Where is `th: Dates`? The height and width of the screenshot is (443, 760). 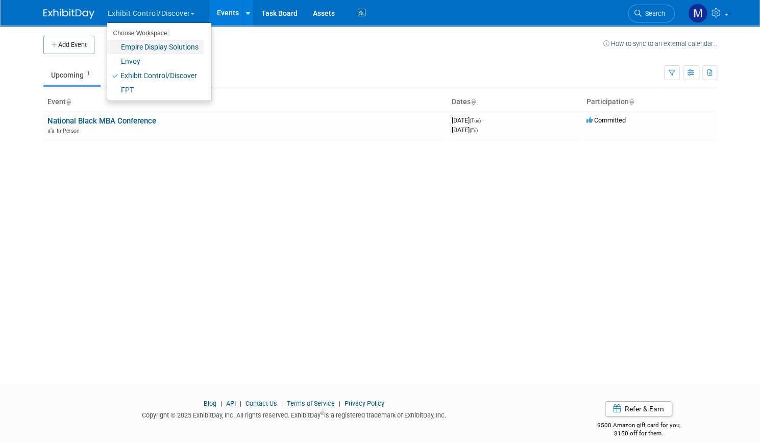
th: Dates is located at coordinates (515, 102).